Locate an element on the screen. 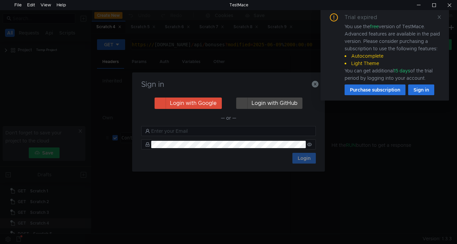 Image resolution: width=457 pixels, height=244 pixels. li: Light Theme is located at coordinates (393, 63).